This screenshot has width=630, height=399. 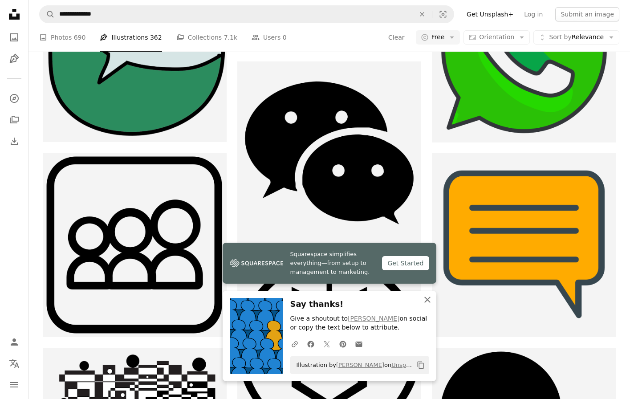 What do you see at coordinates (560, 37) in the screenshot?
I see `span: Sort by` at bounding box center [560, 37].